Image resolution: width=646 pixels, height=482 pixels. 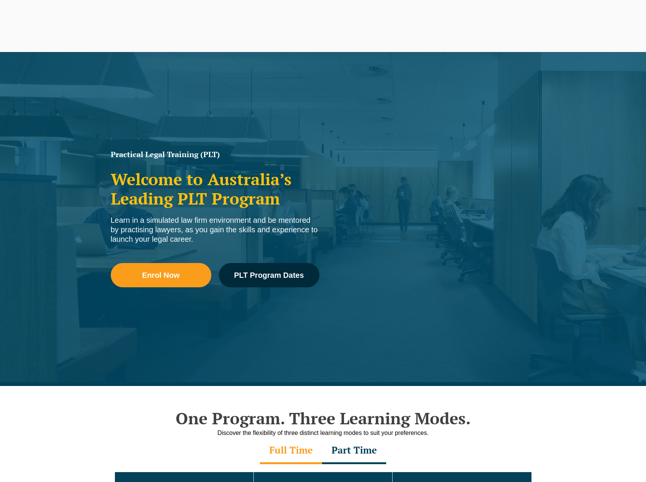 I want to click on a: PLT Program Dates, so click(x=269, y=275).